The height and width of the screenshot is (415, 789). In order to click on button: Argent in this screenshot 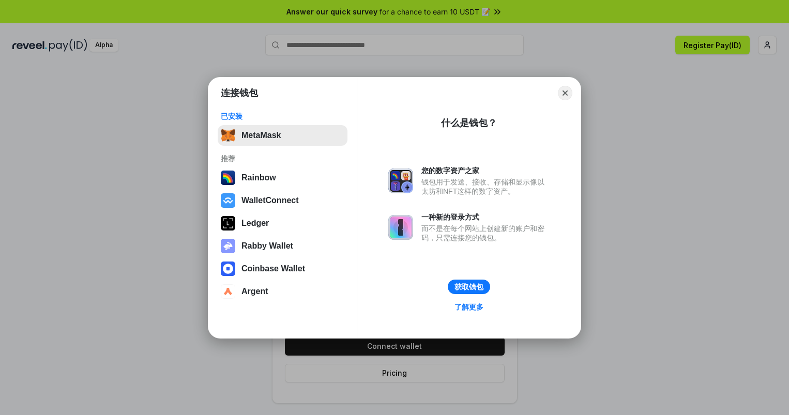, I will do `click(282, 292)`.